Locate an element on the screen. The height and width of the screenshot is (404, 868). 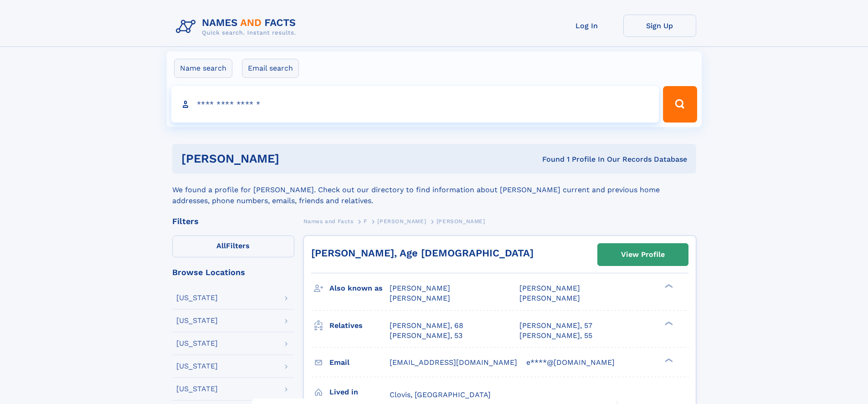
label: Name search is located at coordinates (203, 69).